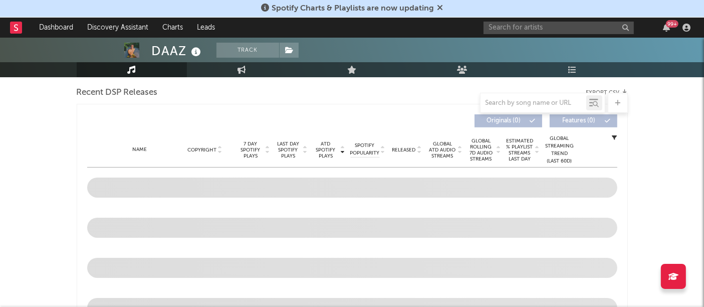 The width and height of the screenshot is (704, 307). Describe the element at coordinates (579, 121) in the screenshot. I see `span: Features ( 0 )` at that location.